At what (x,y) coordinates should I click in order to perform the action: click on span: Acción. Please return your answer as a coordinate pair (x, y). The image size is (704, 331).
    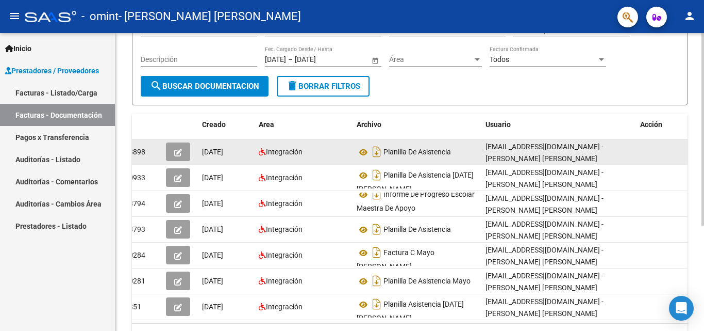
    Looking at the image, I should click on (651, 124).